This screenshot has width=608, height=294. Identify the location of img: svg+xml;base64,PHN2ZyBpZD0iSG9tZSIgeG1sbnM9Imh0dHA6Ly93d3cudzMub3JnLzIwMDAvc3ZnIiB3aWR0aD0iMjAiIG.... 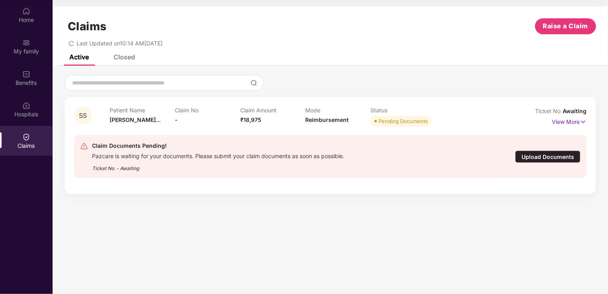
(26, 11).